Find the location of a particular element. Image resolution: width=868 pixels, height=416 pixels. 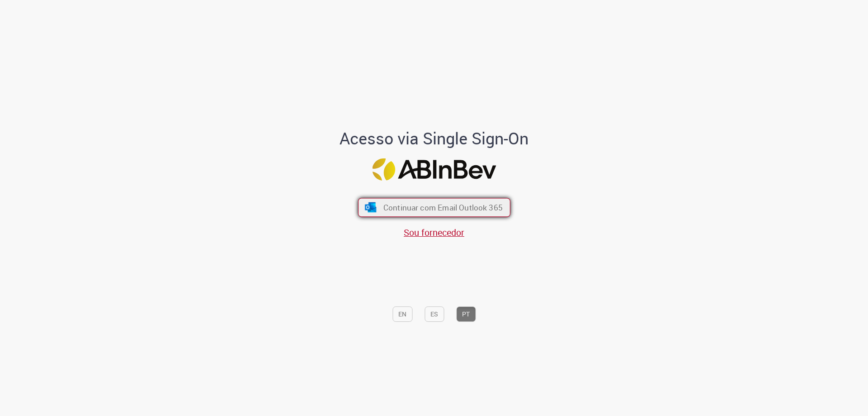

img: Logo ABInBev is located at coordinates (434, 169).